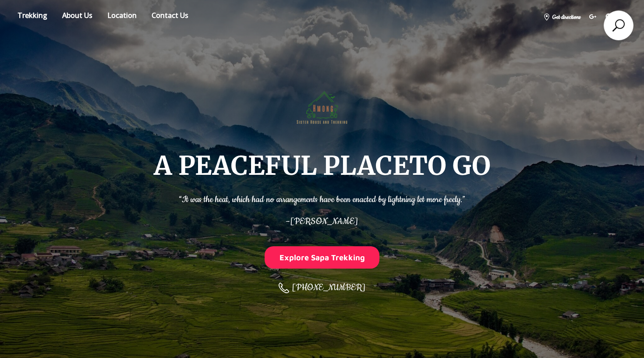  Describe the element at coordinates (77, 16) in the screenshot. I see `a: About` at that location.